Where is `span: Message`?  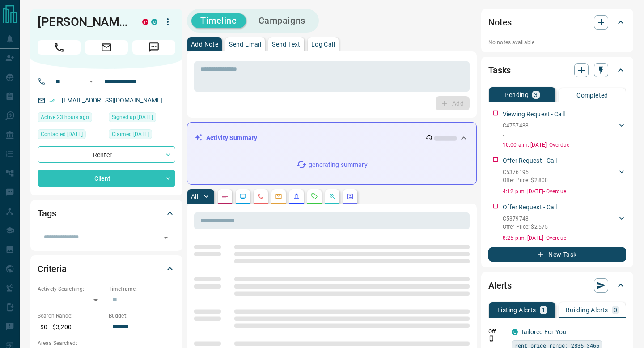
span: Message is located at coordinates (154, 47).